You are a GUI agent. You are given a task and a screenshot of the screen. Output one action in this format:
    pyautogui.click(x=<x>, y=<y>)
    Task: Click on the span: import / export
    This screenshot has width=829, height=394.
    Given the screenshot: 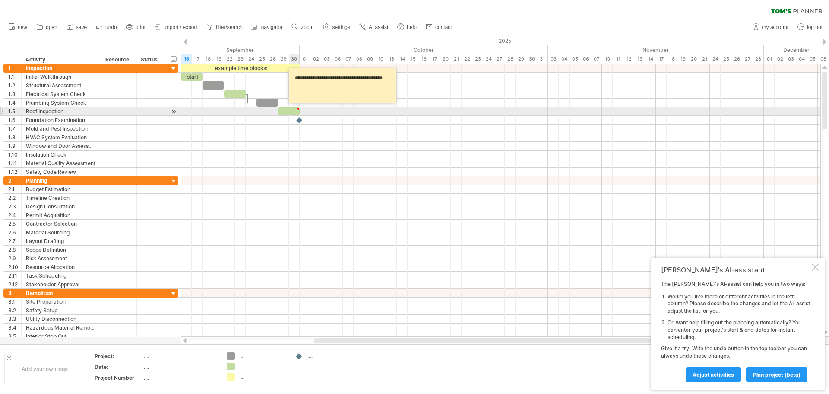 What is the action you would take?
    pyautogui.click(x=181, y=27)
    